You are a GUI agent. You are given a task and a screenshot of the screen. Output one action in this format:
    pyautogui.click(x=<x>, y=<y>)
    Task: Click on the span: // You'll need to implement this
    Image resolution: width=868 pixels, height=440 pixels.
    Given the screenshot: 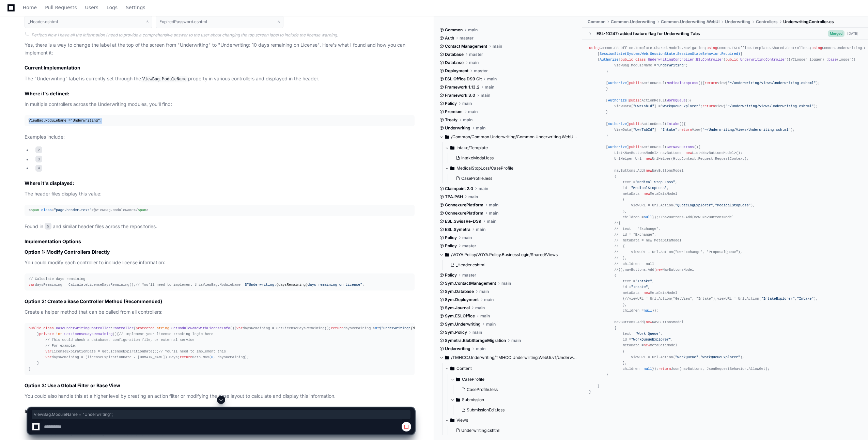 What is the action you would take?
    pyautogui.click(x=192, y=351)
    